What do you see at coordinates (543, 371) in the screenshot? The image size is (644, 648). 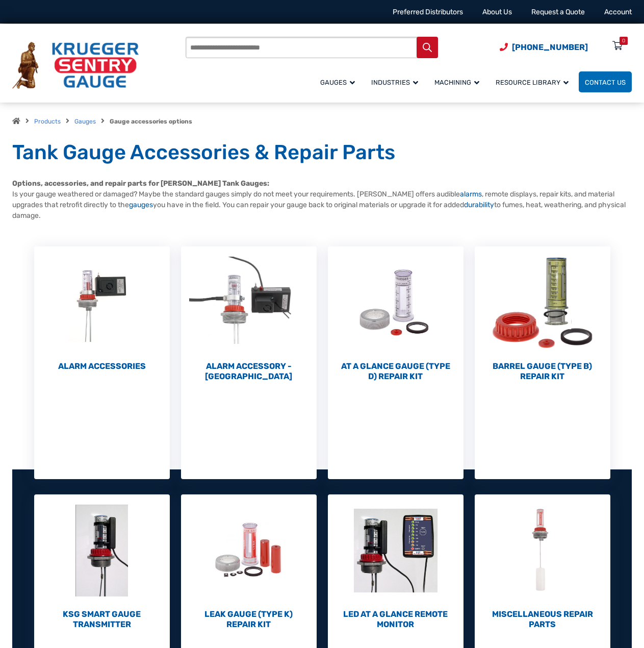 I see `h2: Barrel Gauge (Type B) Repair Kit` at bounding box center [543, 371].